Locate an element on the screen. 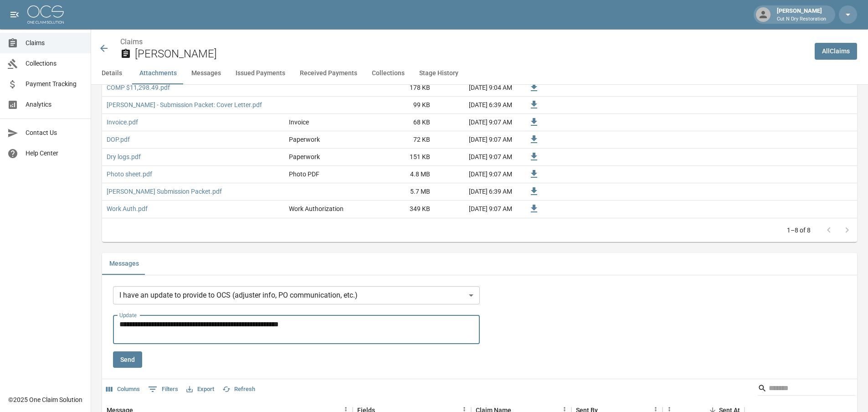 The width and height of the screenshot is (868, 412). p: Cut N Dry Restoration is located at coordinates (801, 19).